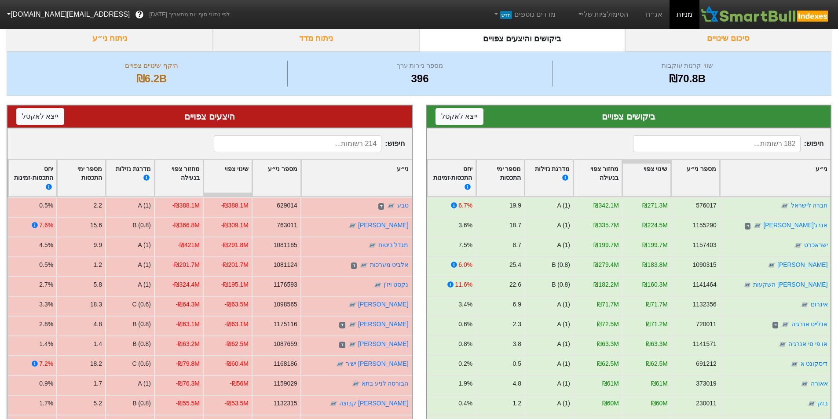  Describe the element at coordinates (687, 79) in the screenshot. I see `div: ₪70.8B` at that location.